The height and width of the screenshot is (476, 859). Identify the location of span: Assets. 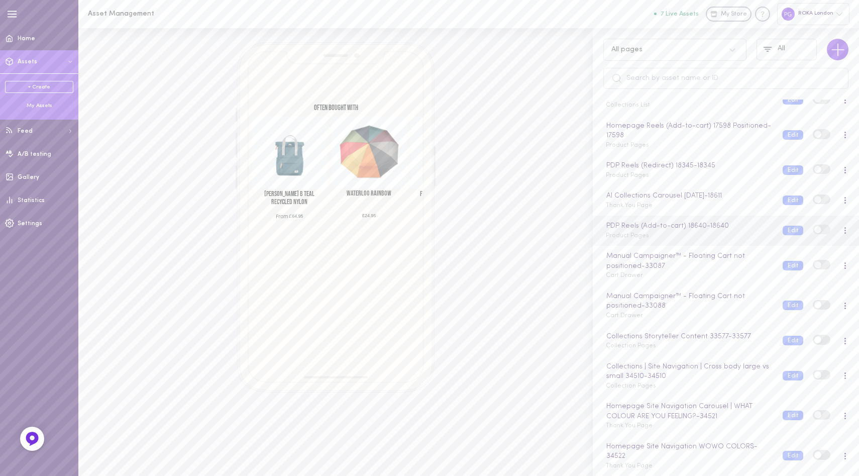
(27, 62).